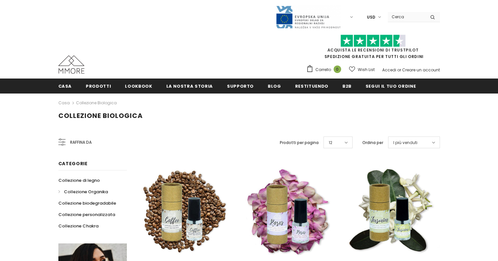 This screenshot has width=498, height=261. Describe the element at coordinates (337, 69) in the screenshot. I see `span: 0` at that location.